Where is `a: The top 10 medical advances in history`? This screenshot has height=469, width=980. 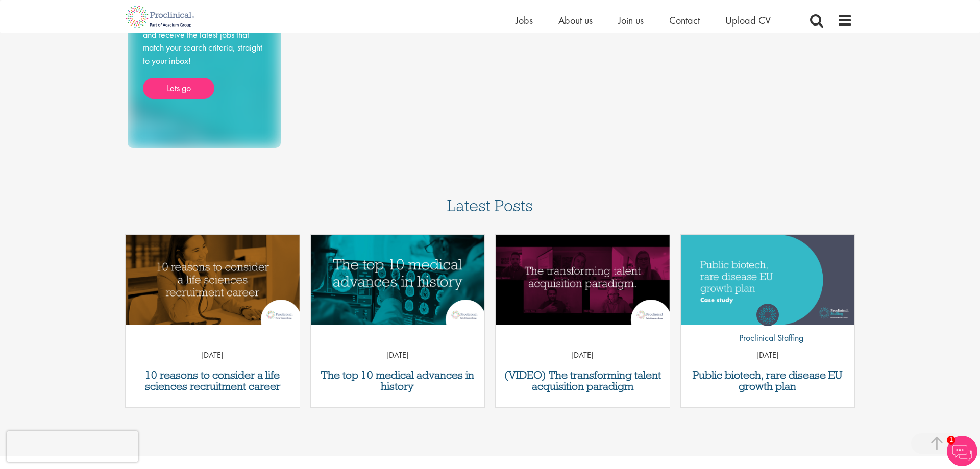
a: The top 10 medical advances in history is located at coordinates (398, 381).